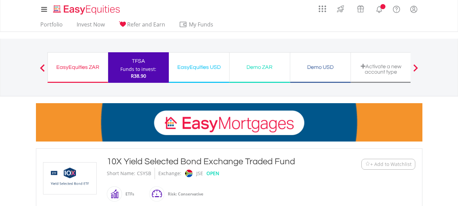  What do you see at coordinates (142, 26) in the screenshot?
I see `a: Refer and Earn` at bounding box center [142, 26].